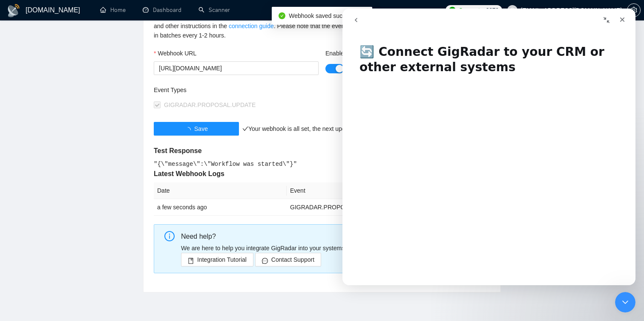 Image resolution: width=644 pixels, height=321 pixels. Describe the element at coordinates (452, 10) in the screenshot. I see `img: upwork-logo.png` at that location.